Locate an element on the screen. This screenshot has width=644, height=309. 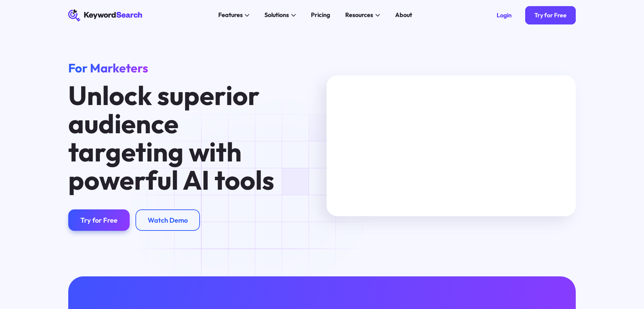
div: Pricing is located at coordinates (320, 15).